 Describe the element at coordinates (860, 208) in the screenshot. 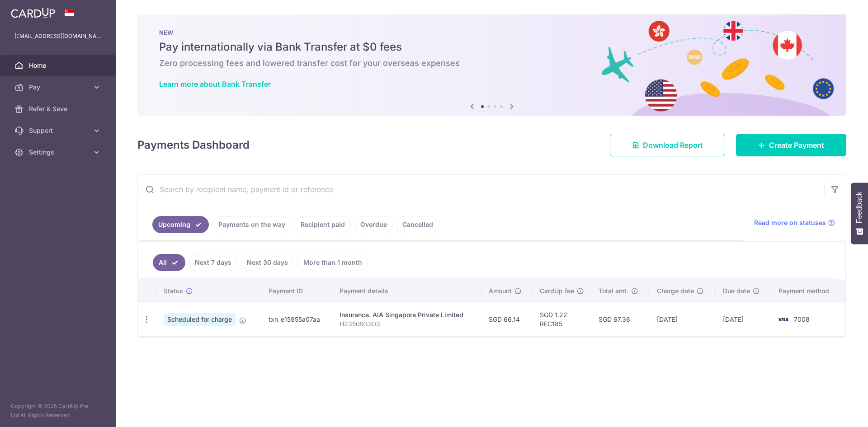

I see `span: Feedback` at that location.